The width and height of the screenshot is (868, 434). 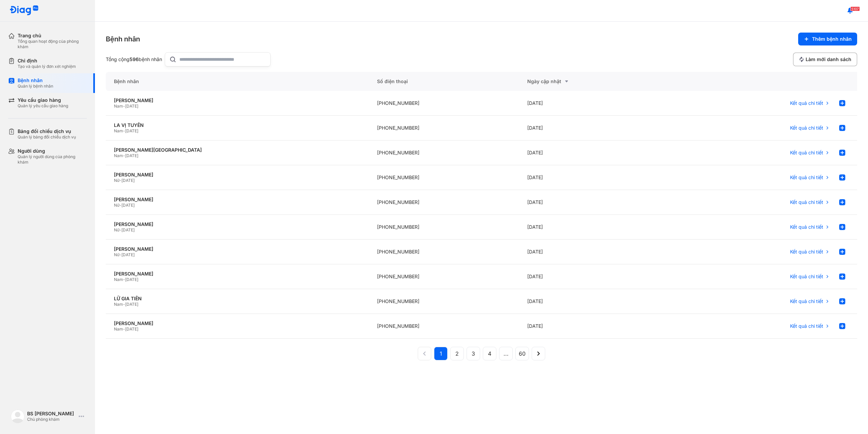 I want to click on div: Quản lý người dùng của phòng khám, so click(x=52, y=159).